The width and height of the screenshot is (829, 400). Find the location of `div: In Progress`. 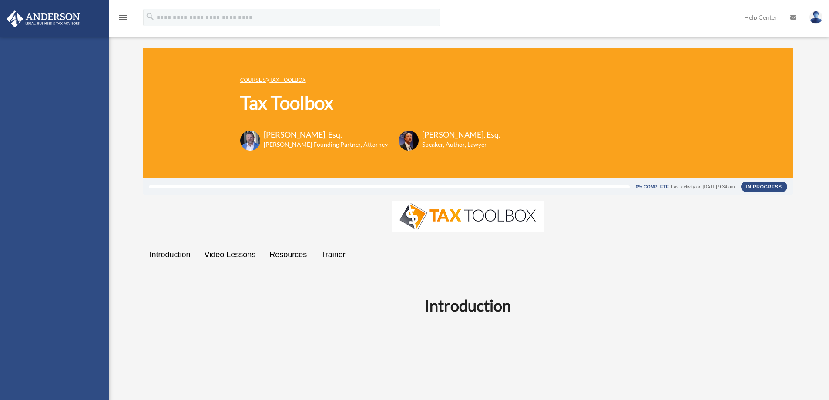

div: In Progress is located at coordinates (764, 187).